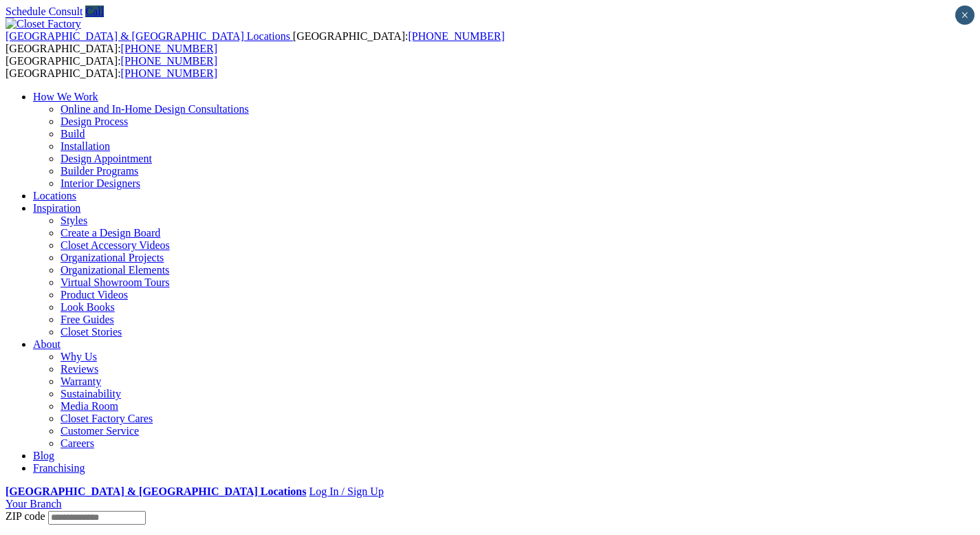 The width and height of the screenshot is (980, 535). Describe the element at coordinates (43, 24) in the screenshot. I see `img: Closet Factory` at that location.